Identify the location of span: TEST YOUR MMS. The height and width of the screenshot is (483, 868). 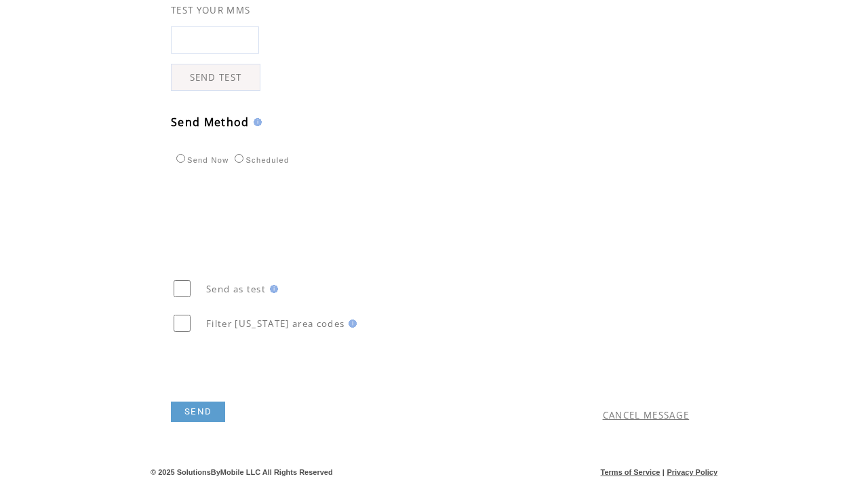
(210, 10).